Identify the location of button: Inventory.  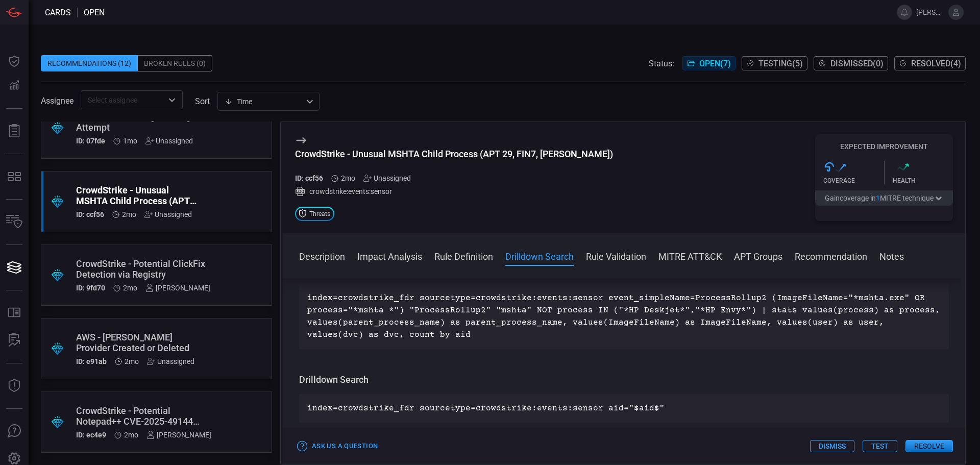
(15, 222).